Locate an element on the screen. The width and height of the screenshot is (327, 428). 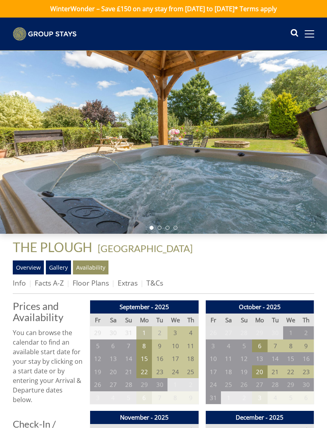
td: 11 is located at coordinates (229, 359).